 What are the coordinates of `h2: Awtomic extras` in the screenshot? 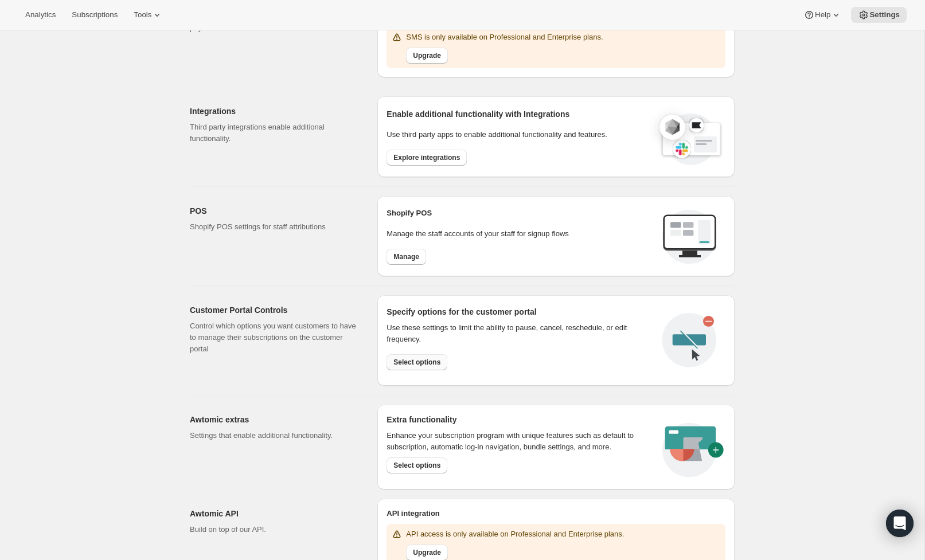 It's located at (274, 419).